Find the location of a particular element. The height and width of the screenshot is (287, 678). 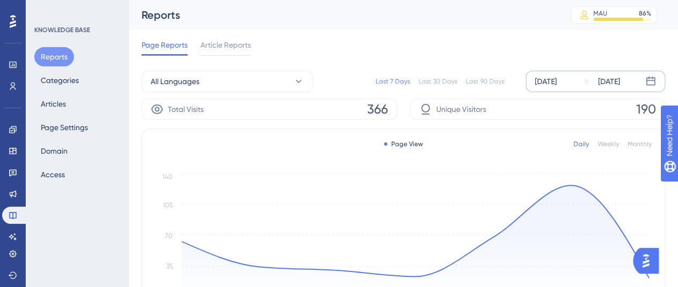

div: Last 30 Days is located at coordinates (438, 82).